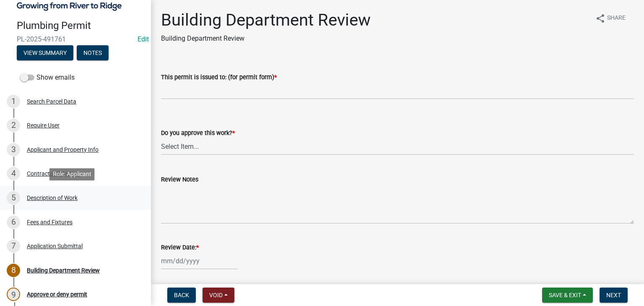 The image size is (644, 306). I want to click on div: 5, so click(13, 198).